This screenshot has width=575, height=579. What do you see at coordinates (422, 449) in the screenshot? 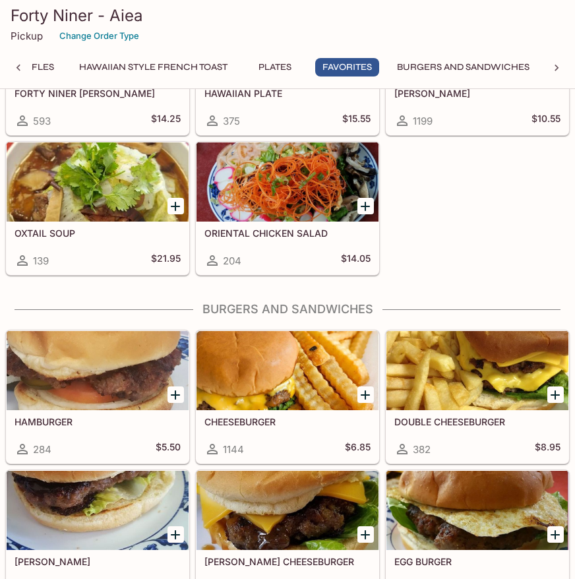
I see `span: 382` at bounding box center [422, 449].